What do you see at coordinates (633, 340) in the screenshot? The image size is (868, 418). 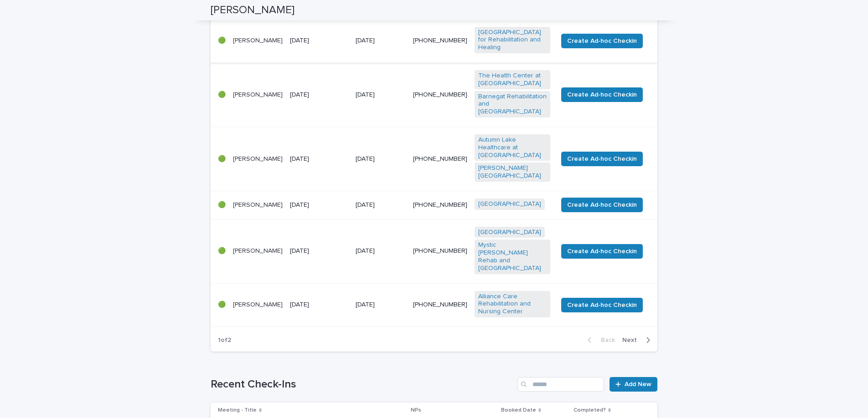 I see `span: Next` at bounding box center [633, 340].